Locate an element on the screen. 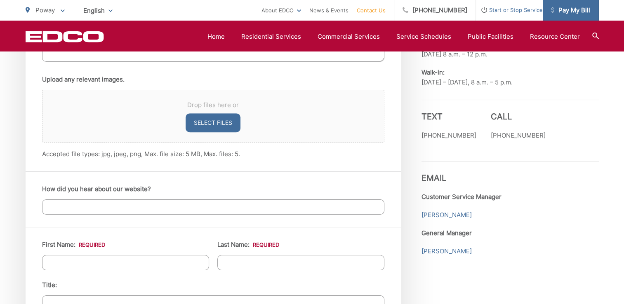 The height and width of the screenshot is (304, 624). h3: Email is located at coordinates (510, 172).